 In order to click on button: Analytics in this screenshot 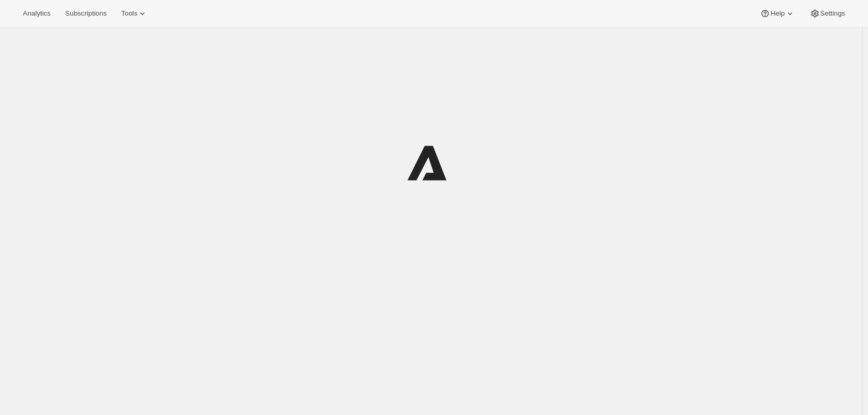, I will do `click(37, 13)`.